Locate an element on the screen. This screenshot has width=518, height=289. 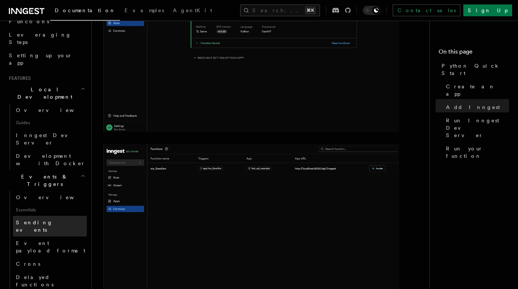
span: Inngest Dev Server is located at coordinates (47, 139).